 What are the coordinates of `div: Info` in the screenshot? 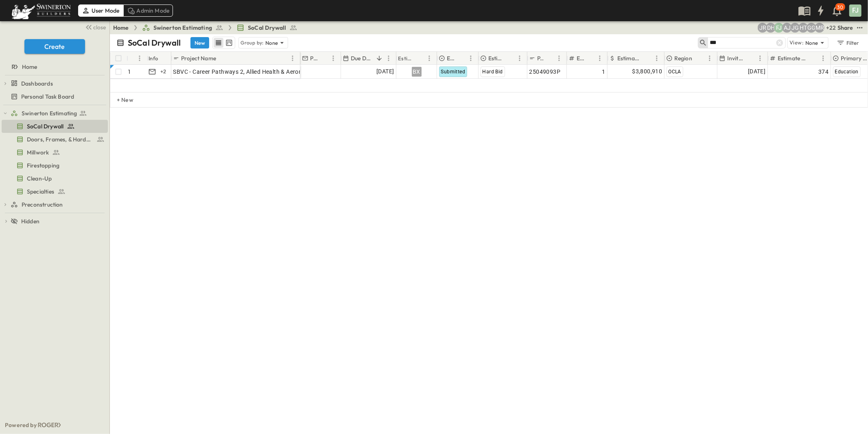 It's located at (160, 58).